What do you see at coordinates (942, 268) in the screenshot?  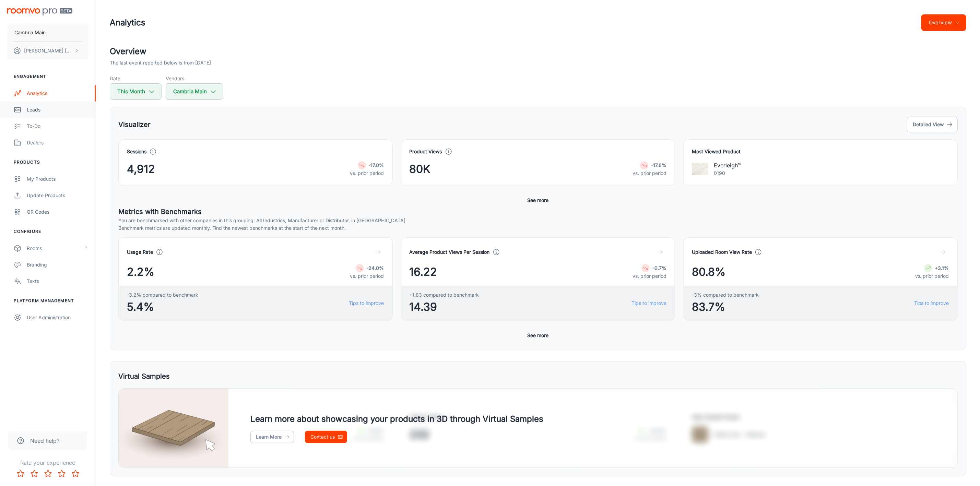 I see `strong: +3.1%` at bounding box center [942, 268].